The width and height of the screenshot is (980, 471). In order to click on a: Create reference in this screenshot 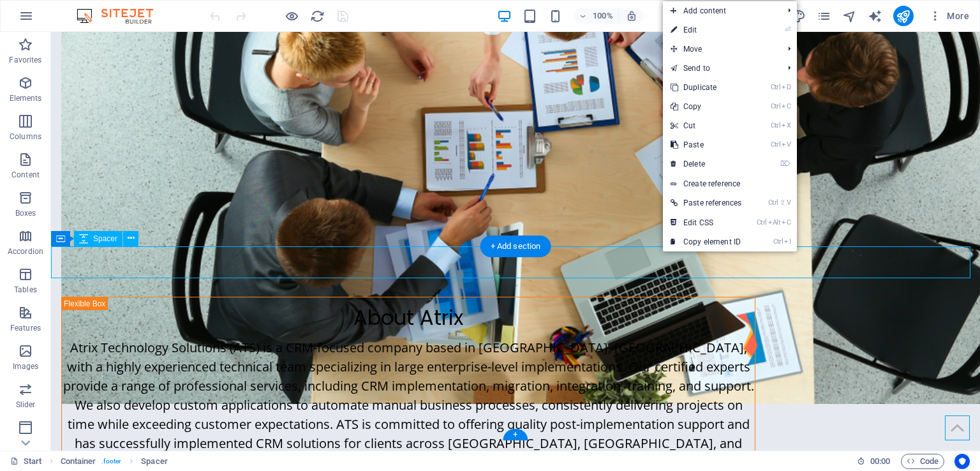, I will do `click(730, 184)`.